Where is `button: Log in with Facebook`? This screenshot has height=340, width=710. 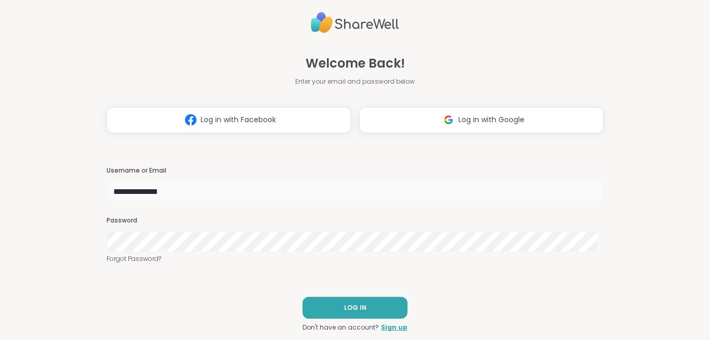
button: Log in with Facebook is located at coordinates (229, 120).